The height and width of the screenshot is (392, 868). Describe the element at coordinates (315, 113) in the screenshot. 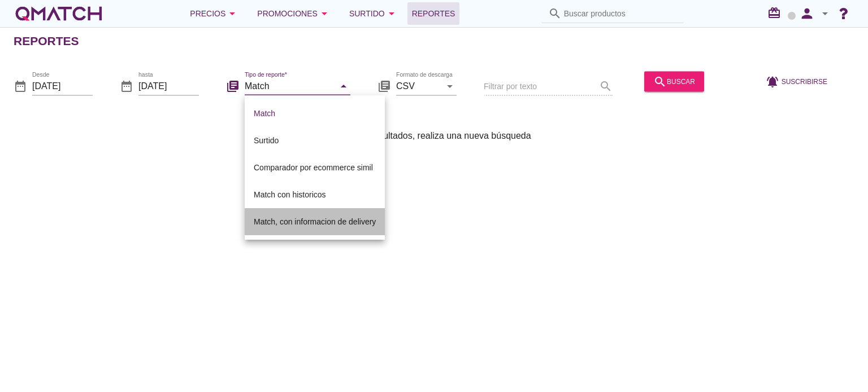

I see `div: Match` at that location.